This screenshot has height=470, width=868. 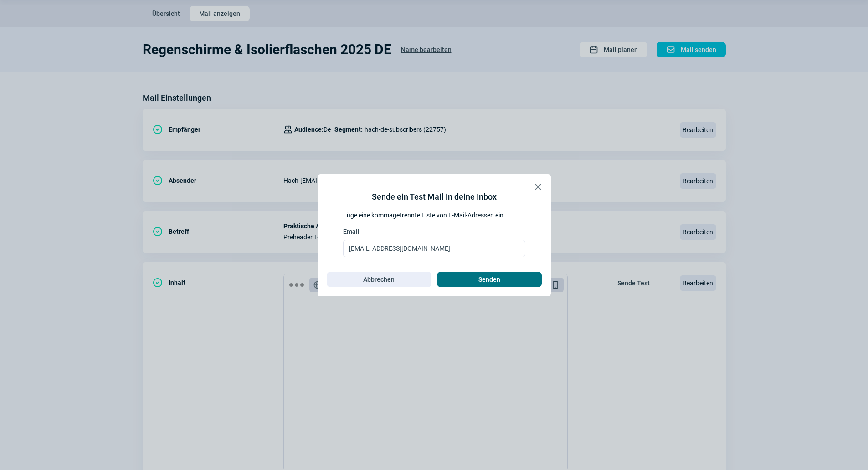 What do you see at coordinates (434, 197) in the screenshot?
I see `div: Sende ein Test Mail in deine Inbox` at bounding box center [434, 197].